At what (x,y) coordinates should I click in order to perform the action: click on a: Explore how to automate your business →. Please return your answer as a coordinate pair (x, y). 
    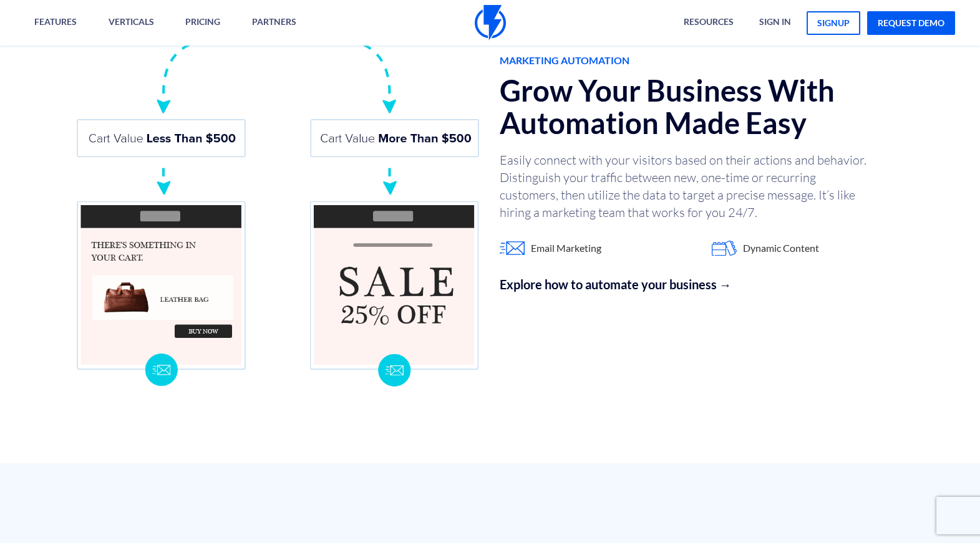
    Looking at the image, I should click on (703, 284).